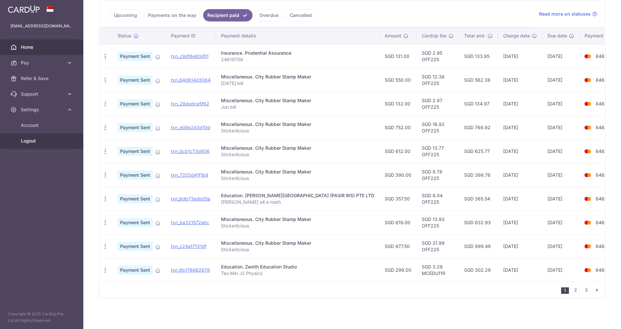 Image resolution: width=621 pixels, height=329 pixels. Describe the element at coordinates (398, 198) in the screenshot. I see `td: SGD 357.50` at that location.